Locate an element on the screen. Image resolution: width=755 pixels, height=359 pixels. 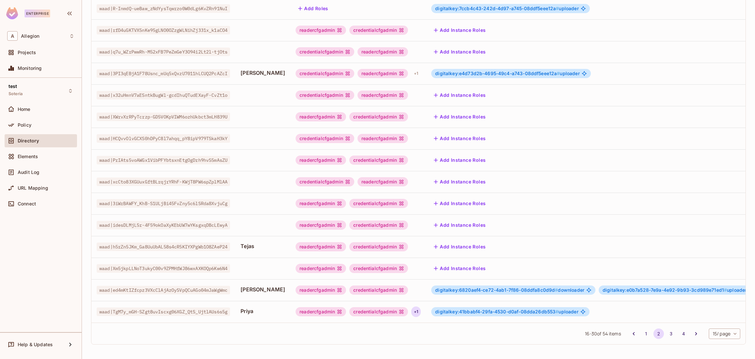
span: digitalkey:e4d73d2b-4695-49c4-a743-08ddf5eee12a is located at coordinates (497, 73).